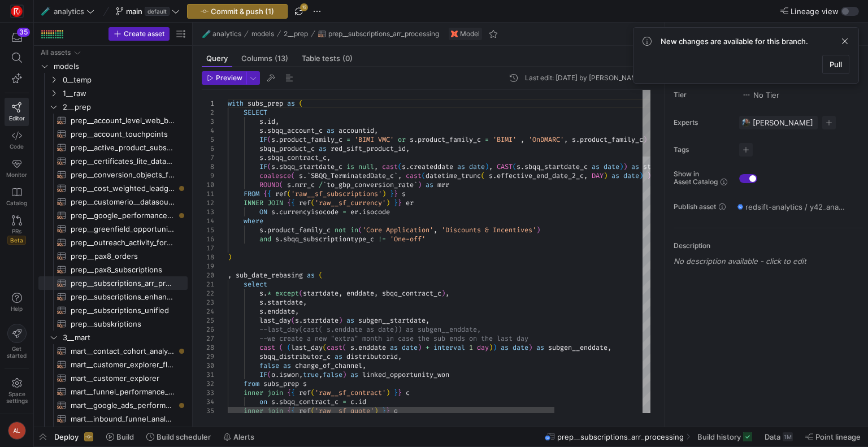  I want to click on img: undefined, so click(454, 34).